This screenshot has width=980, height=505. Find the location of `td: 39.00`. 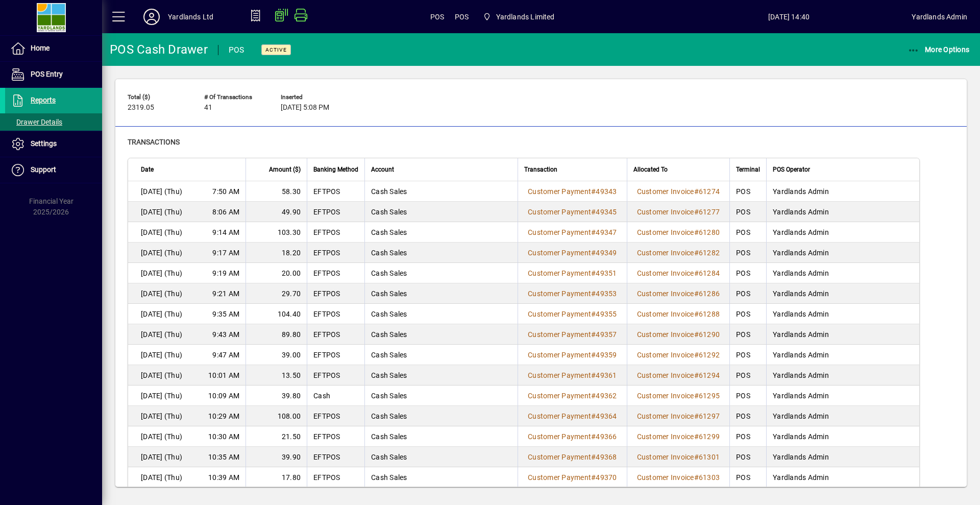

td: 39.00 is located at coordinates (276, 356).